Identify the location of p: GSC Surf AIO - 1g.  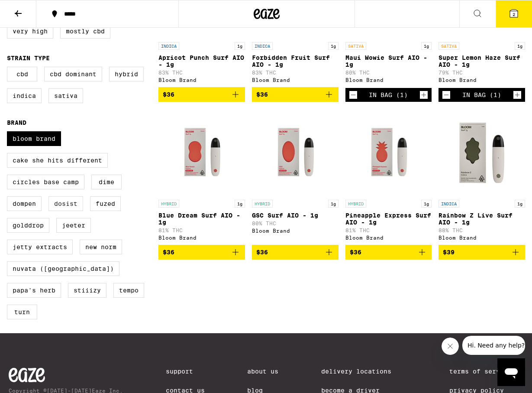
(296, 215).